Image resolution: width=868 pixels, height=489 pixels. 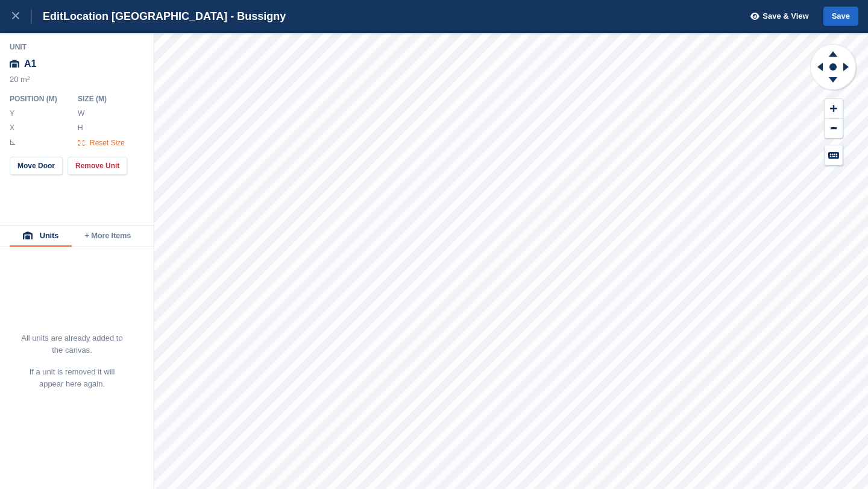 What do you see at coordinates (38, 99) in the screenshot?
I see `div: Position ( M )` at bounding box center [38, 99].